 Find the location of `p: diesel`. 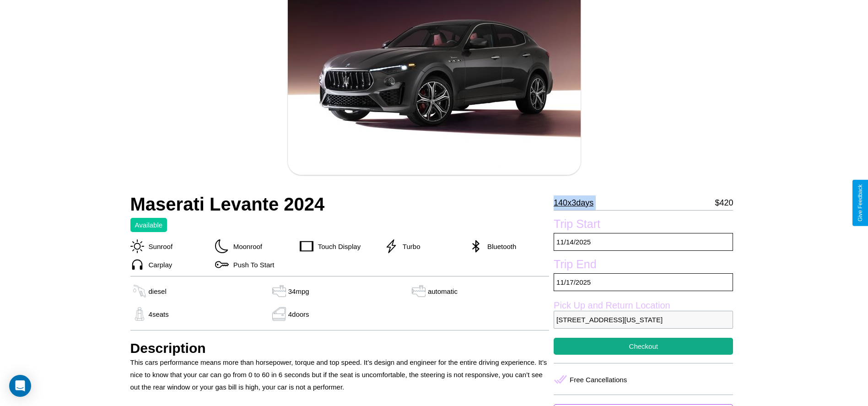

p: diesel is located at coordinates (158, 291).